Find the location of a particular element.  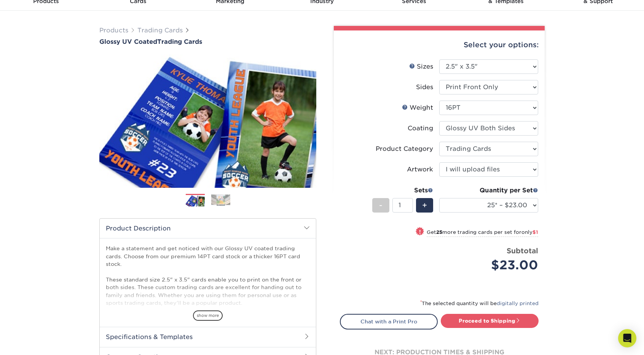

a: Products is located at coordinates (114, 30).